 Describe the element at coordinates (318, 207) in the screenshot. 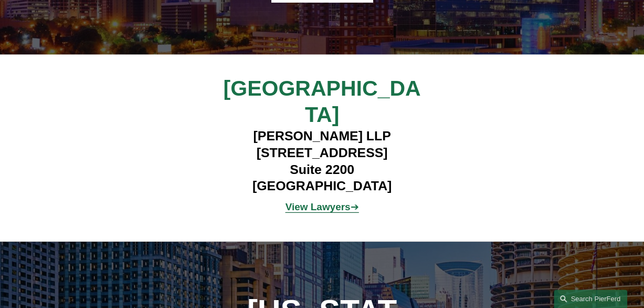

I see `strong: View Lawyers` at that location.